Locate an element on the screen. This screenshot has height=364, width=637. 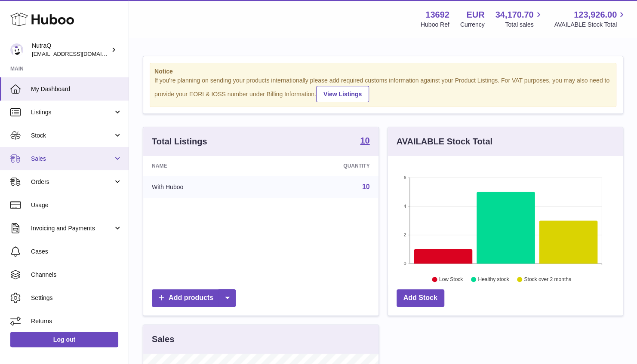
text: 2 is located at coordinates (405, 235).